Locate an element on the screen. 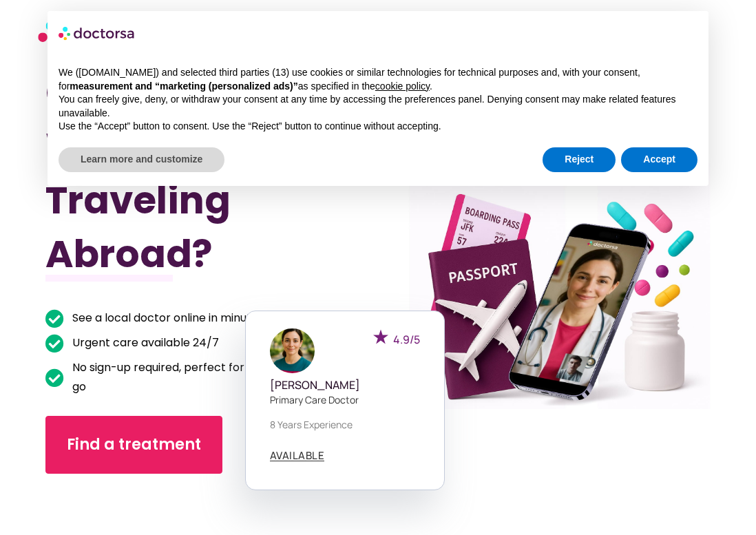  a: Find a treatment is located at coordinates (133, 445).